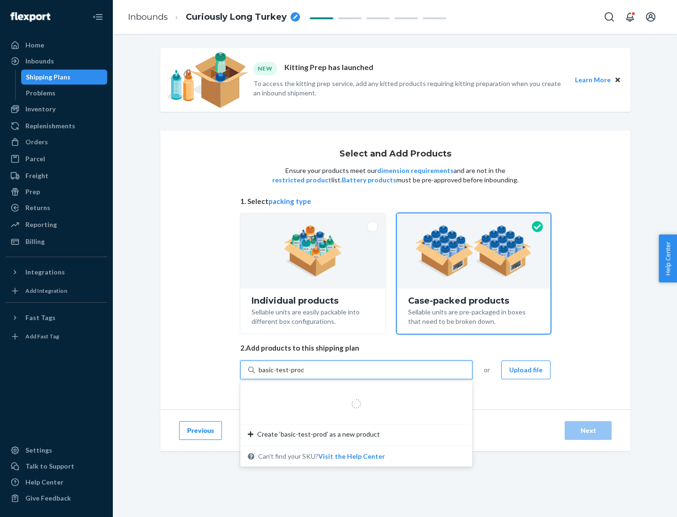  I want to click on div: Case-packed products, so click(473, 301).